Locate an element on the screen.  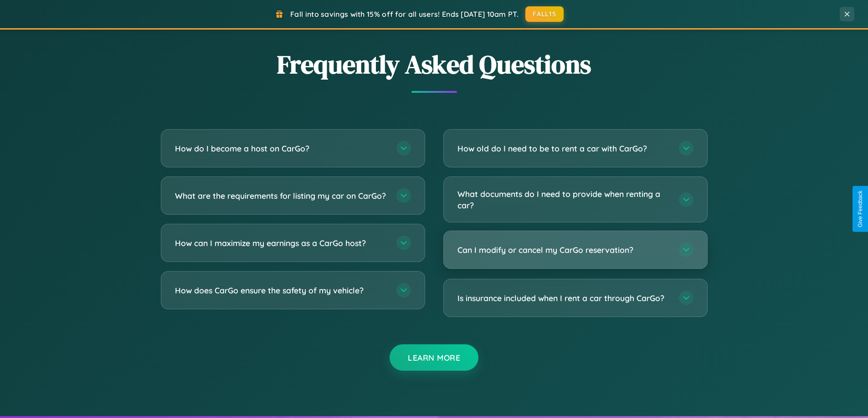
h3: How old do I need to be to rent a car with CarGo? is located at coordinates (564, 148).